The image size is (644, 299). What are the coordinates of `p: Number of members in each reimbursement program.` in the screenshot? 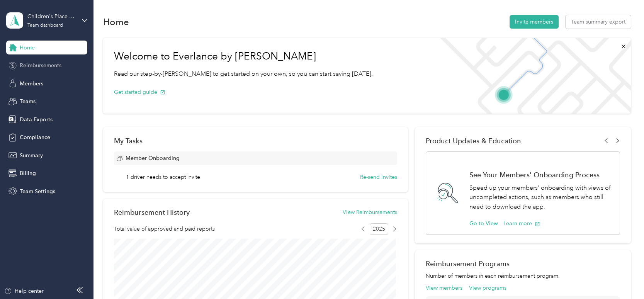 It's located at (523, 276).